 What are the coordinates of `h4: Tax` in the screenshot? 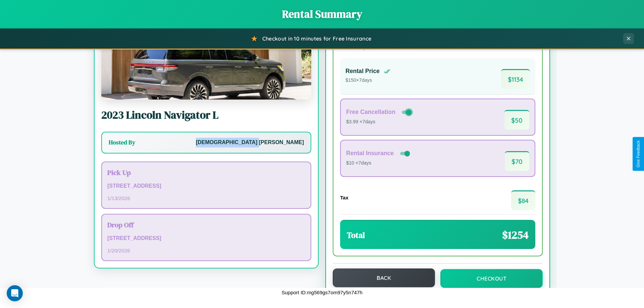 It's located at (344, 198).